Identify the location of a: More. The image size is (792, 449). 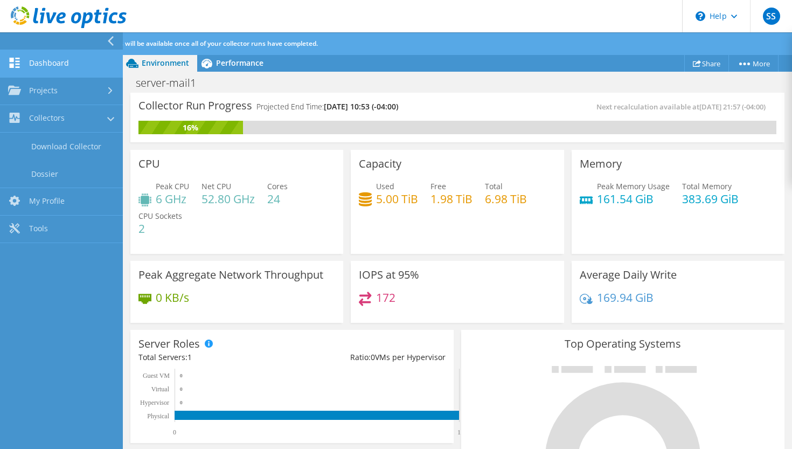
(753, 63).